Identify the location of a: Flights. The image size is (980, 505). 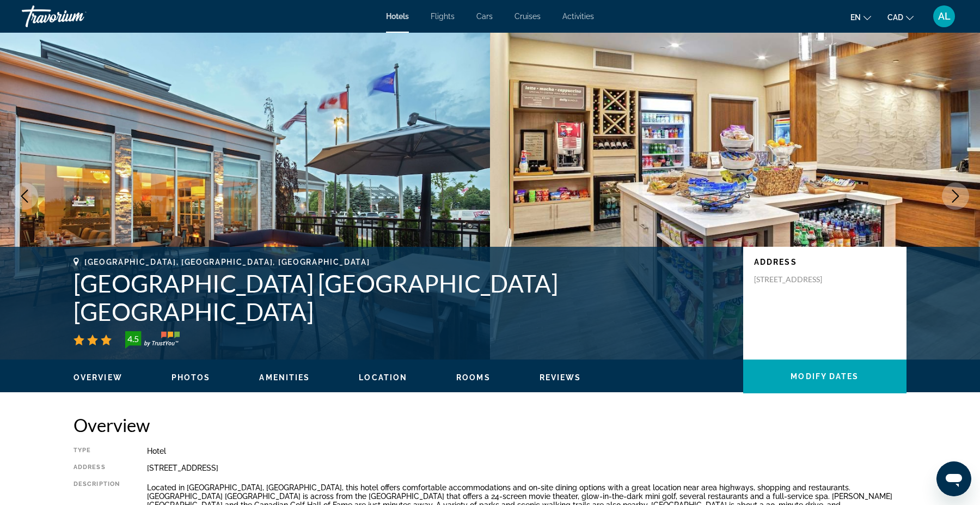
(443, 17).